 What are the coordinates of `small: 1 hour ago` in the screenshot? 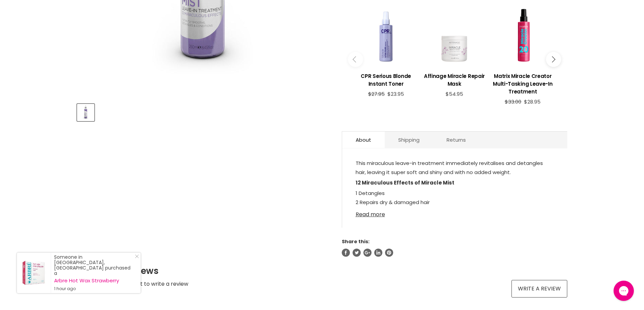 It's located at (94, 289).